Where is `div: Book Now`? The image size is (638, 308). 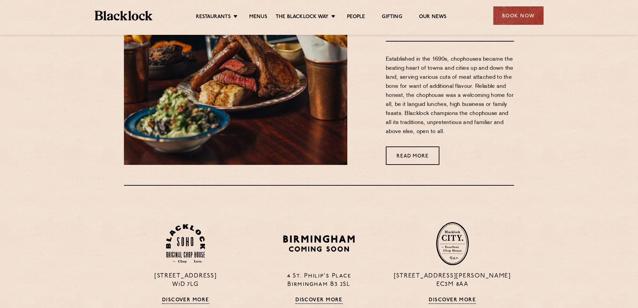 div: Book Now is located at coordinates (518, 15).